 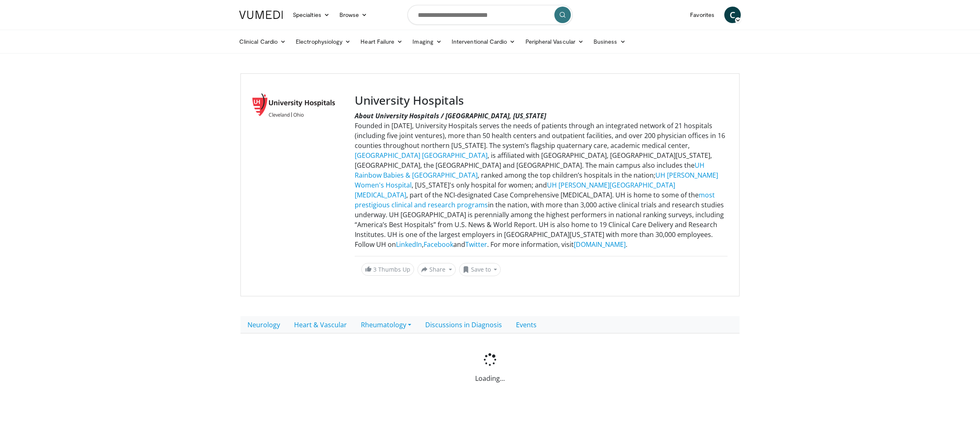 What do you see at coordinates (375, 269) in the screenshot?
I see `span: 3` at bounding box center [375, 269].